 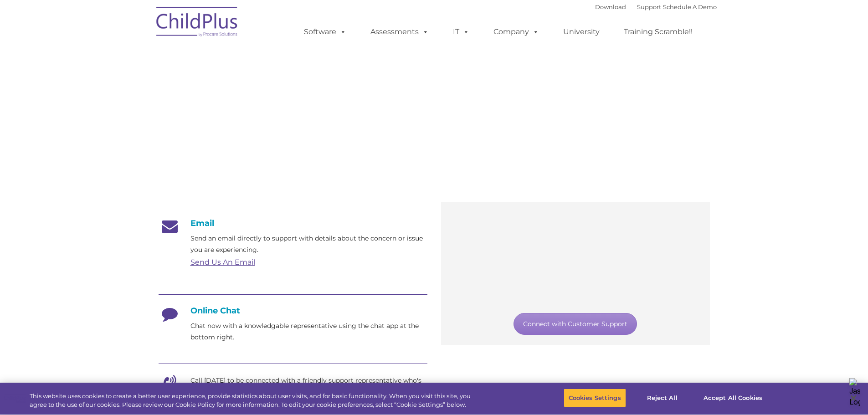 I want to click on a: Download, so click(x=610, y=7).